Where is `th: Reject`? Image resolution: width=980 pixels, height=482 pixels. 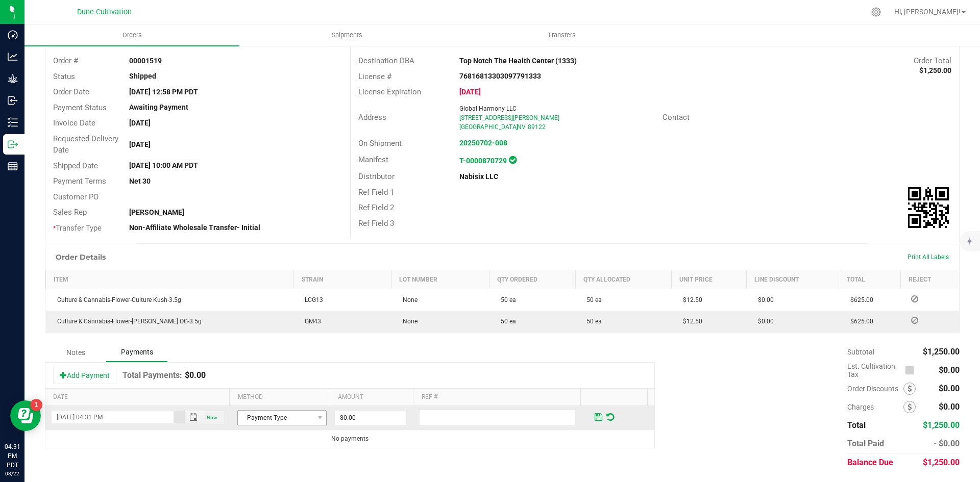
th: Reject is located at coordinates (930, 280).